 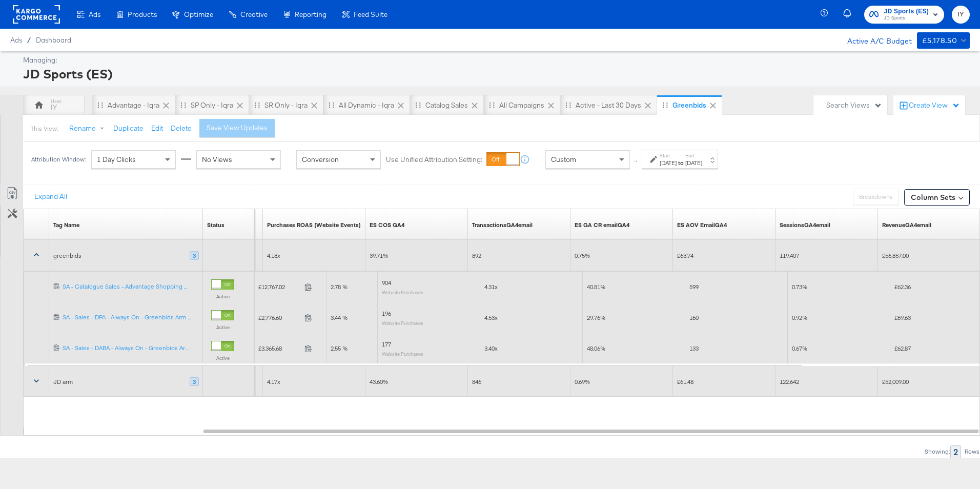 I want to click on span: £2,776.60, so click(x=280, y=318).